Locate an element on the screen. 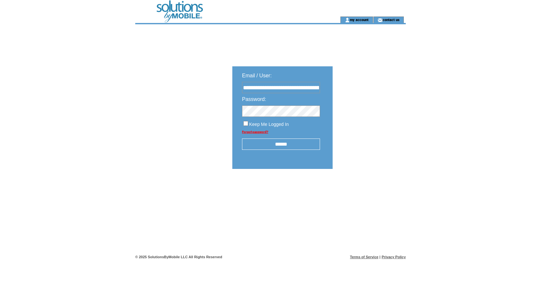 The width and height of the screenshot is (541, 299). img: contact_us_icon.gif;jsessionid=0BE30B900EA334FD1985A95983A42AF0 is located at coordinates (380, 20).